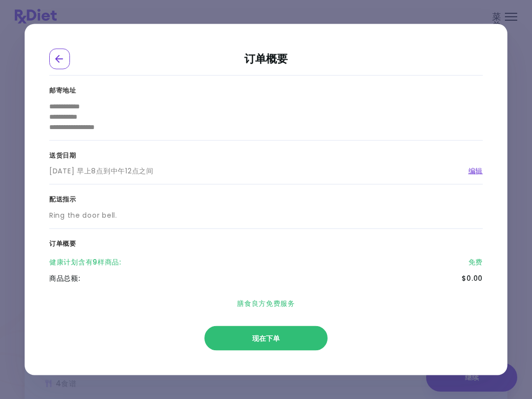 The height and width of the screenshot is (399, 532). What do you see at coordinates (266, 304) in the screenshot?
I see `div: 膳食良方免费服务` at bounding box center [266, 304].